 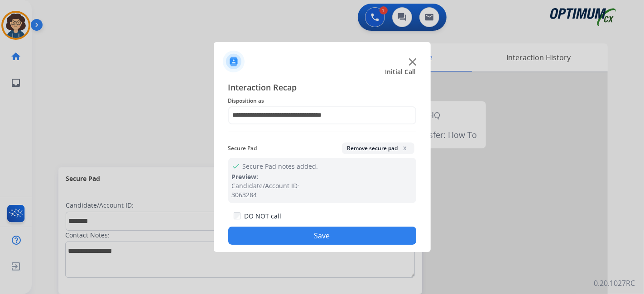 I want to click on button: Remove secure padx, so click(x=378, y=148).